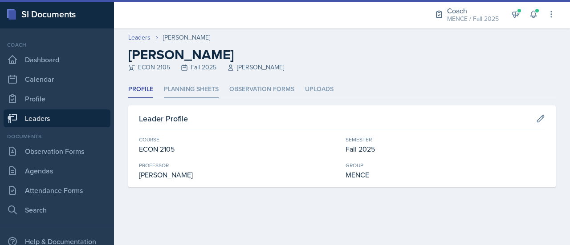 This screenshot has width=570, height=245. What do you see at coordinates (319, 89) in the screenshot?
I see `li: Uploads` at bounding box center [319, 89].